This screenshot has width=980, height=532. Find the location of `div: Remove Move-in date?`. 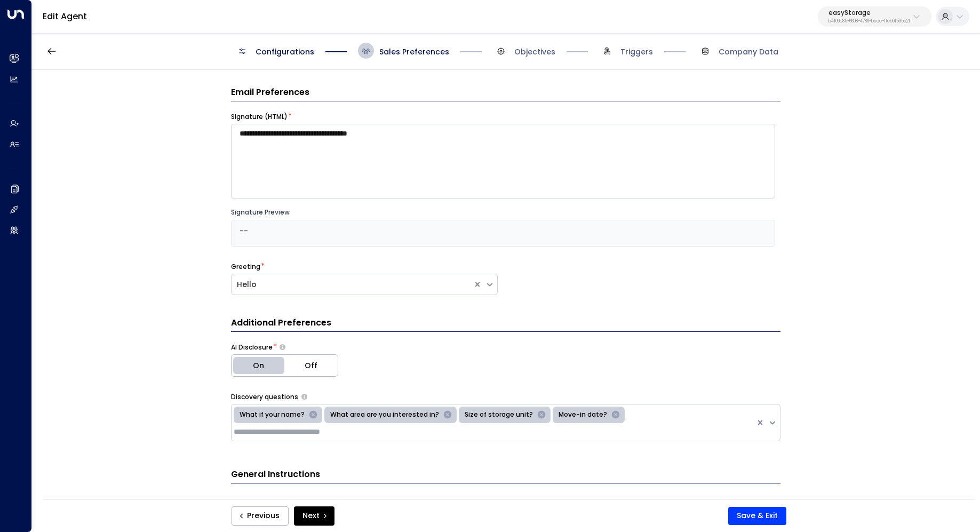

div: Remove Move-in date? is located at coordinates (616, 415).